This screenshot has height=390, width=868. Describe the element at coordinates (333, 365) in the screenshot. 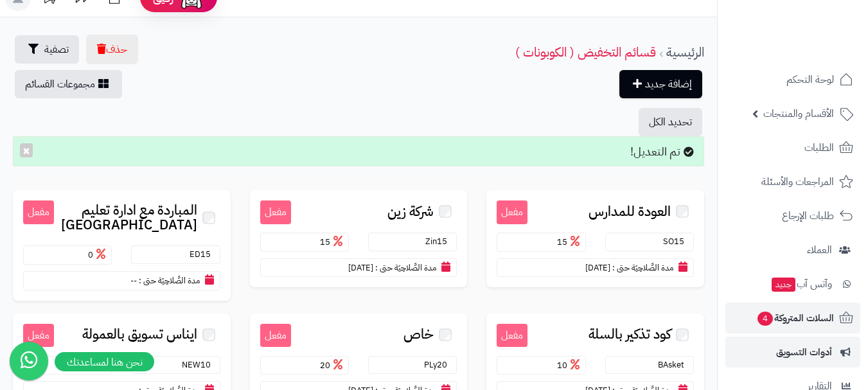

I see `span: 20` at that location.